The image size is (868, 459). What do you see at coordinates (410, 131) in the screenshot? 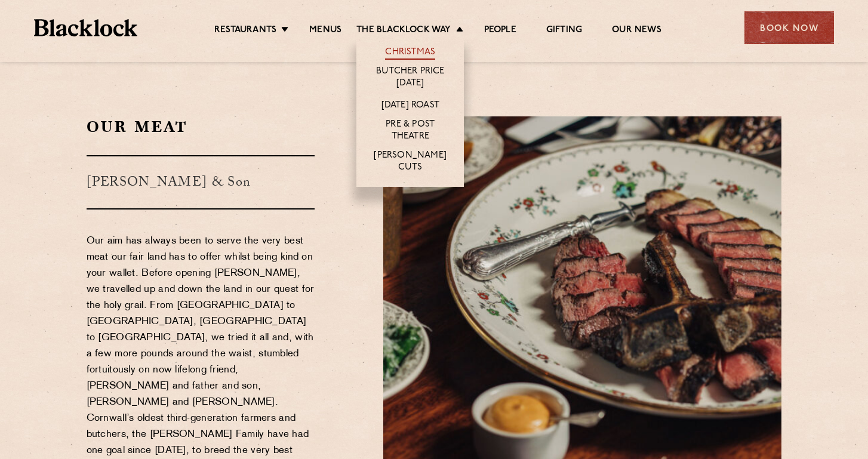
I see `a: Pre & Post Theatre` at bounding box center [410, 131].